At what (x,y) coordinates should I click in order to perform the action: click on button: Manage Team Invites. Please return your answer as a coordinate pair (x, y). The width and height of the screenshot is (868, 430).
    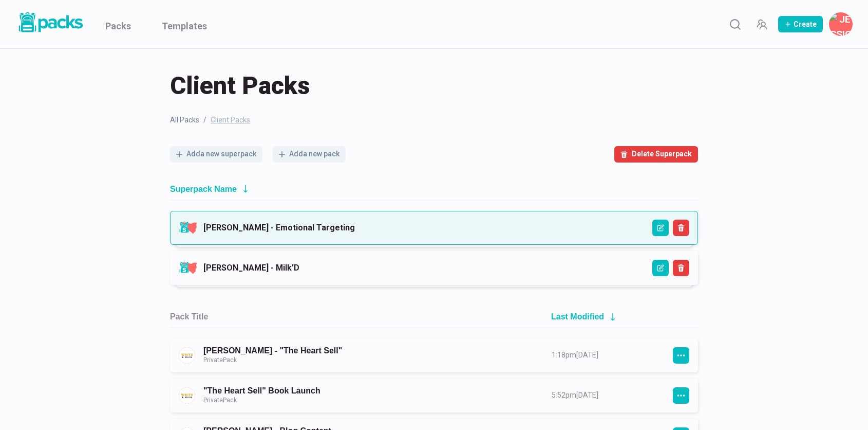
    Looking at the image, I should click on (761, 24).